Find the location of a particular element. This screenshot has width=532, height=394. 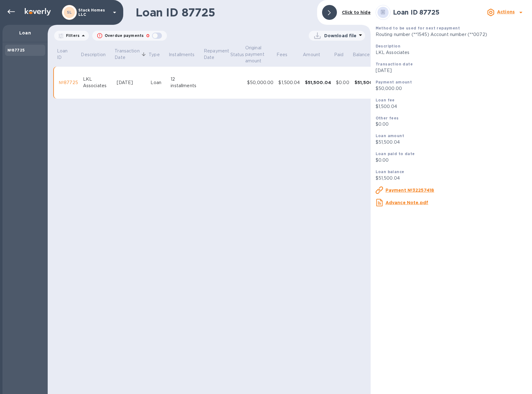

p: 0 is located at coordinates (148, 36).